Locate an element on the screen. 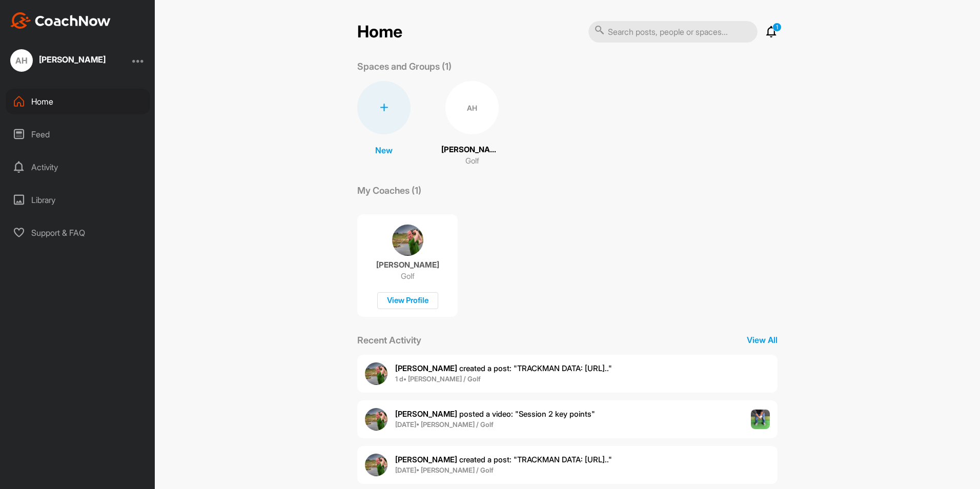 The image size is (980, 489). span: posted a video : " Session 2 key points " is located at coordinates (495, 414).